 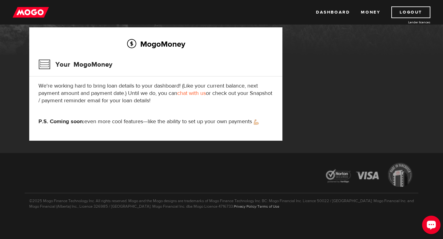 What do you see at coordinates (191, 93) in the screenshot?
I see `a: chat with us` at bounding box center [191, 93].